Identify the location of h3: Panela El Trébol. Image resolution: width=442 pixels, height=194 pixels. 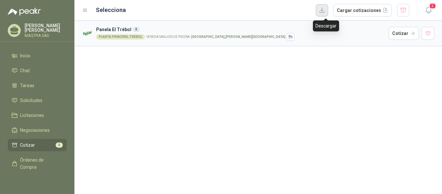
(241, 29).